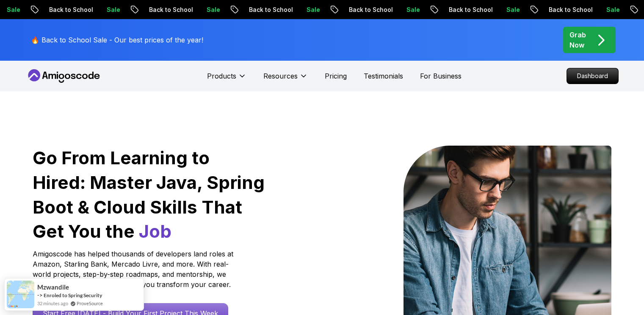  What do you see at coordinates (52, 303) in the screenshot?
I see `span: 32 minutes ago` at bounding box center [52, 303].